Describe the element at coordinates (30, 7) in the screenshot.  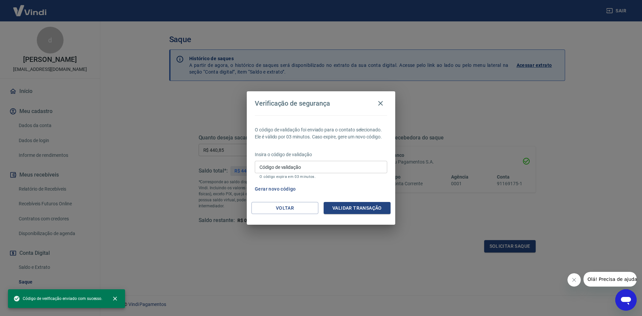
I see `span: Olá! Precisa de ajuda?` at that location.